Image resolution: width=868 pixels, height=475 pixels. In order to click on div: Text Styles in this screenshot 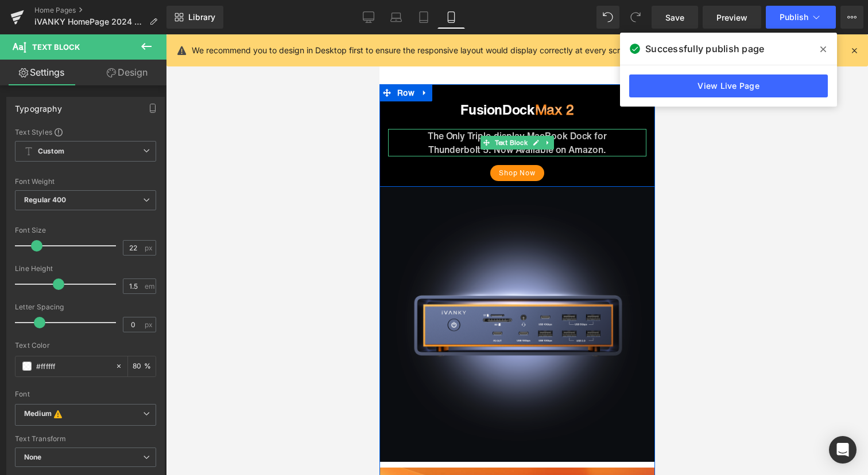, I will do `click(85, 132)`.